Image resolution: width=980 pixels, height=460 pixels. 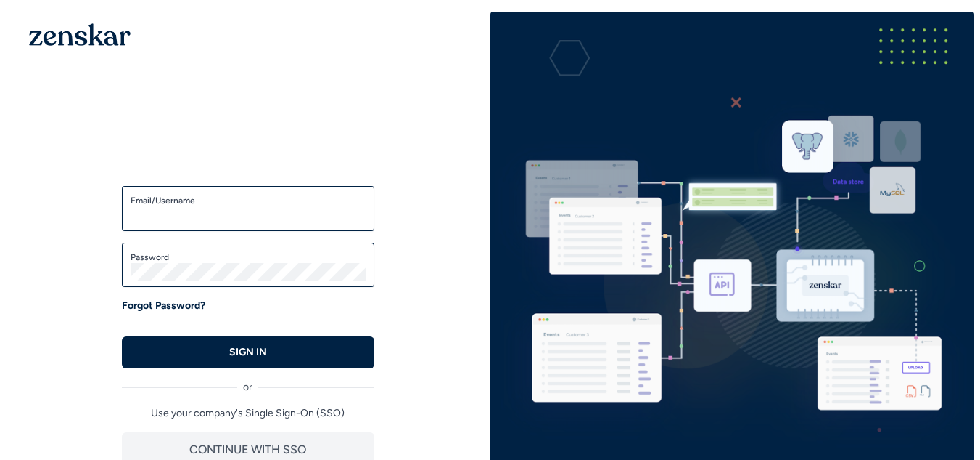 What do you see at coordinates (248, 352) in the screenshot?
I see `button: SIGN IN` at bounding box center [248, 352].